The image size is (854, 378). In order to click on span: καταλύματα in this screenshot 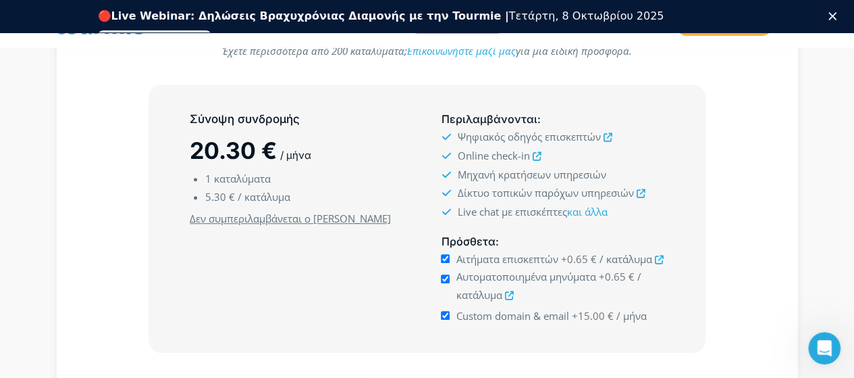, I will do `click(242, 178)`.